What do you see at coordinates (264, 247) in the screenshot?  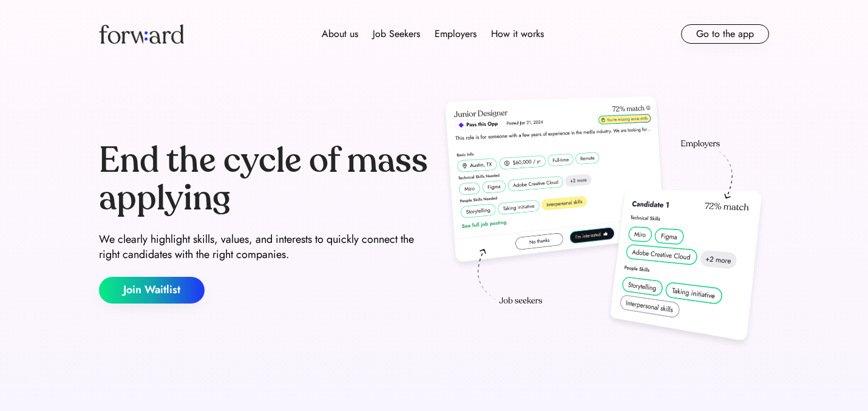 I see `div: We clearly highlight skills, values, and interests to quickly connect the right candidates with t...` at bounding box center [264, 247].